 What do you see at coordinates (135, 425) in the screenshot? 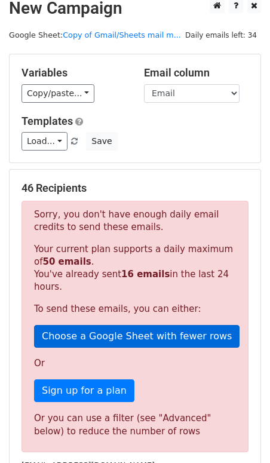
I see `div: Or you can use a filter (see "Advanced" below) to reduce the number of rows` at bounding box center [135, 425].